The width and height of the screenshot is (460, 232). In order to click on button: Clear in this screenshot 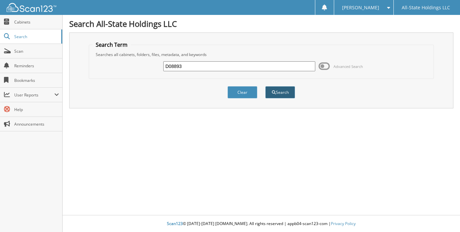, I will do `click(242, 92)`.